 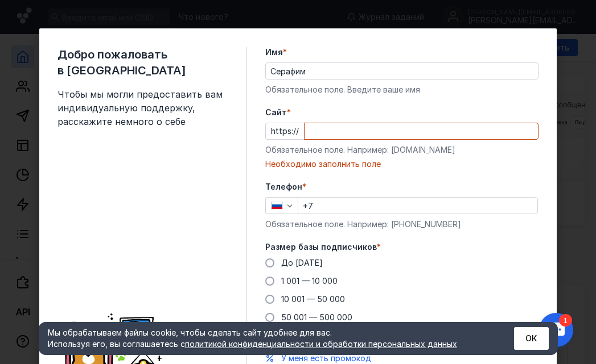 What do you see at coordinates (309, 281) in the screenshot?
I see `span: 1 001 — 10 000` at bounding box center [309, 281].